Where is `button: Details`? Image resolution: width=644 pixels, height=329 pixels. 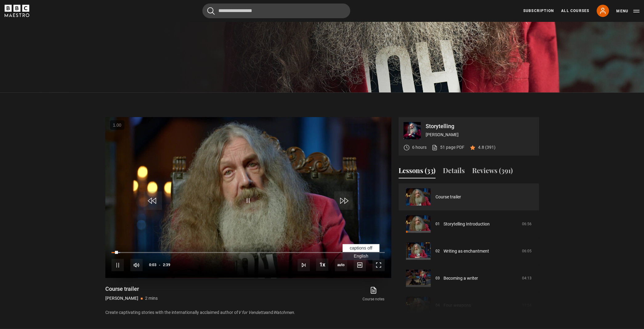 button: Details is located at coordinates (454, 172).